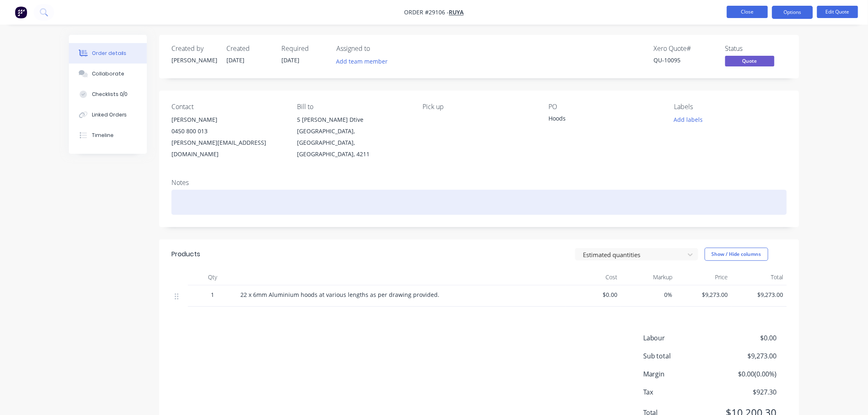 The image size is (868, 415). I want to click on div: Created, so click(249, 48).